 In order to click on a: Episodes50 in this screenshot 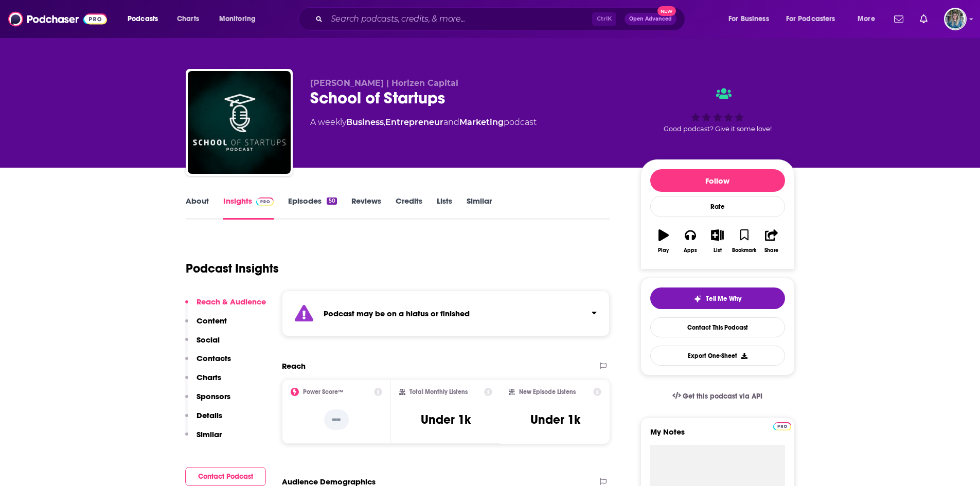, I will do `click(312, 208)`.